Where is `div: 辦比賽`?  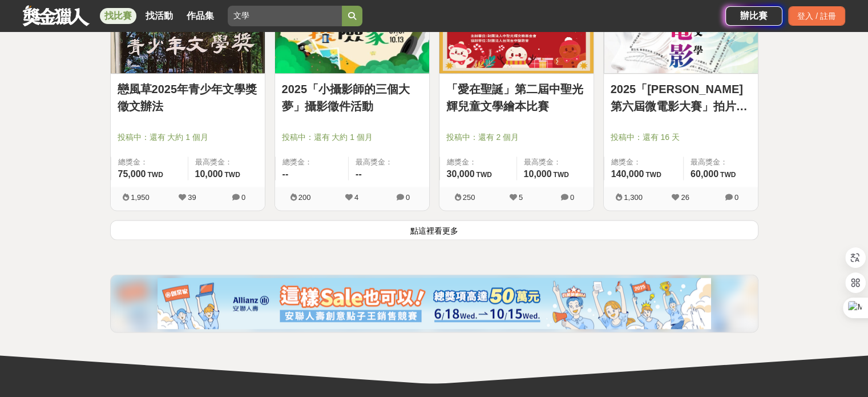
div: 辦比賽 is located at coordinates (754, 16).